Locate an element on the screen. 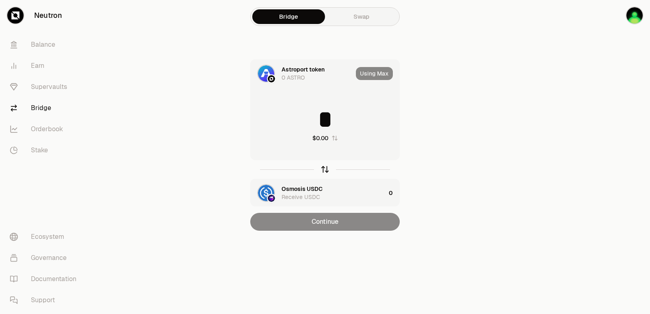 This screenshot has height=314, width=650. div: Receive USDC is located at coordinates (301, 197).